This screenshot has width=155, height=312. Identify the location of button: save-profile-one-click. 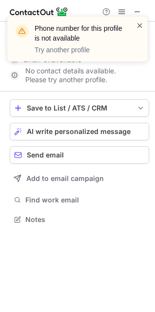
(80, 108).